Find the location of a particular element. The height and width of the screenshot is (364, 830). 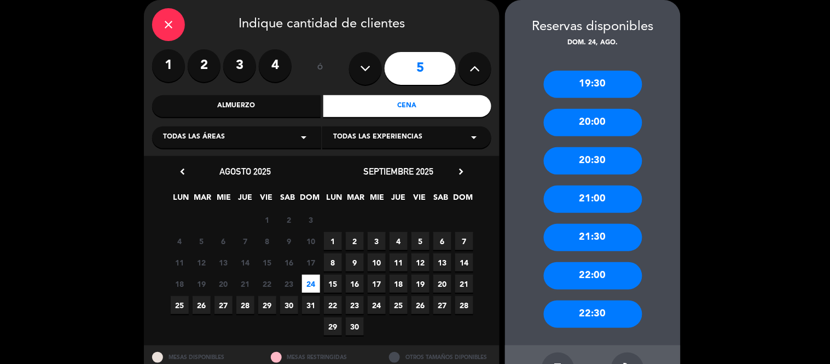

div: Cena is located at coordinates (408, 106).